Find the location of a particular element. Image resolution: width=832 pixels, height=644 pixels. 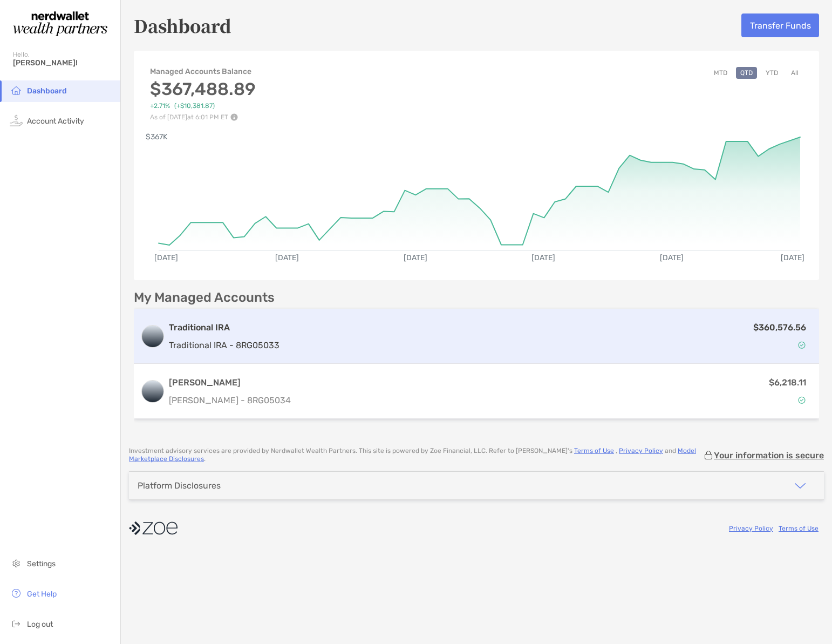

span: Dashboard is located at coordinates (47, 91).